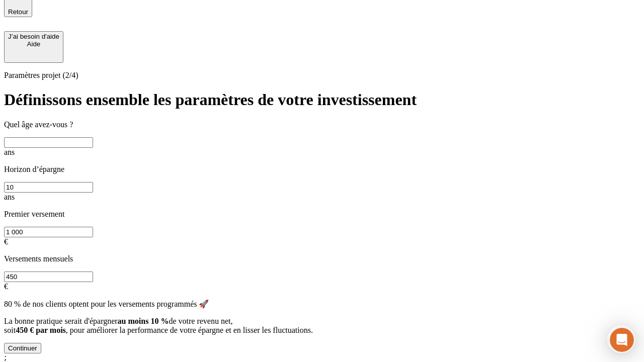 The width and height of the screenshot is (644, 362). Describe the element at coordinates (322, 125) in the screenshot. I see `p: Quel âge avez-vous ?` at that location.